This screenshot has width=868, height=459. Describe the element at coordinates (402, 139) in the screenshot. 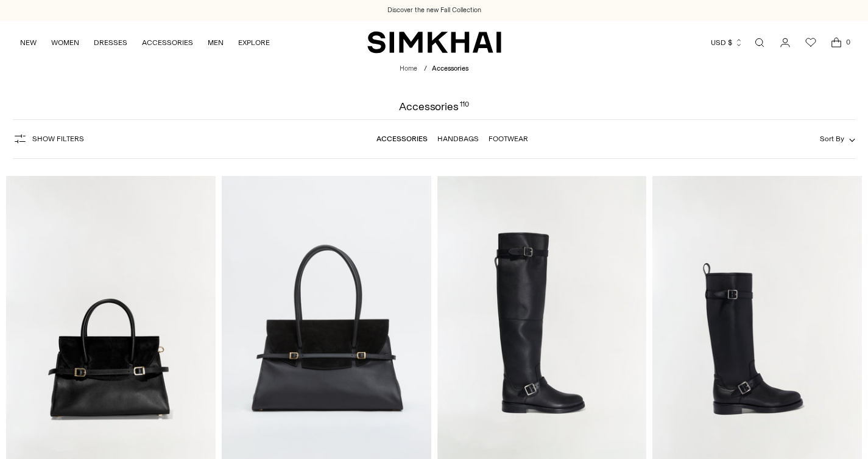

I see `a: Accessories` at that location.